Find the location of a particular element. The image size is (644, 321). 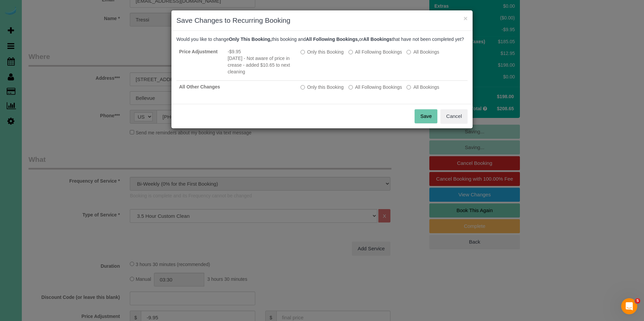

strong: All Other Changes is located at coordinates (200, 87).